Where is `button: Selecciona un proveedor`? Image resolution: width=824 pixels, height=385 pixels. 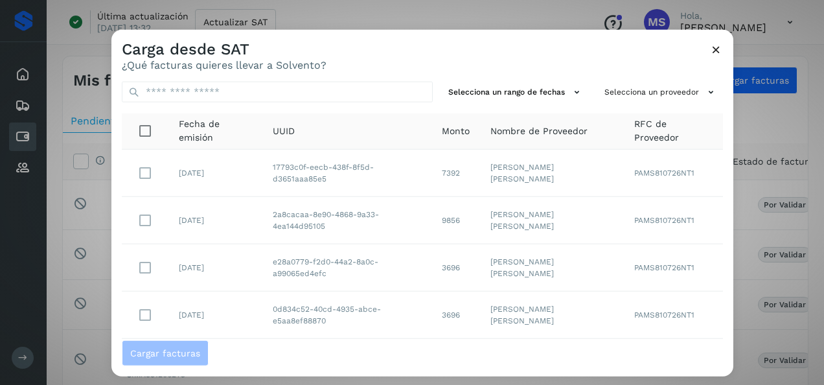
button: Selecciona un proveedor is located at coordinates (661, 92).